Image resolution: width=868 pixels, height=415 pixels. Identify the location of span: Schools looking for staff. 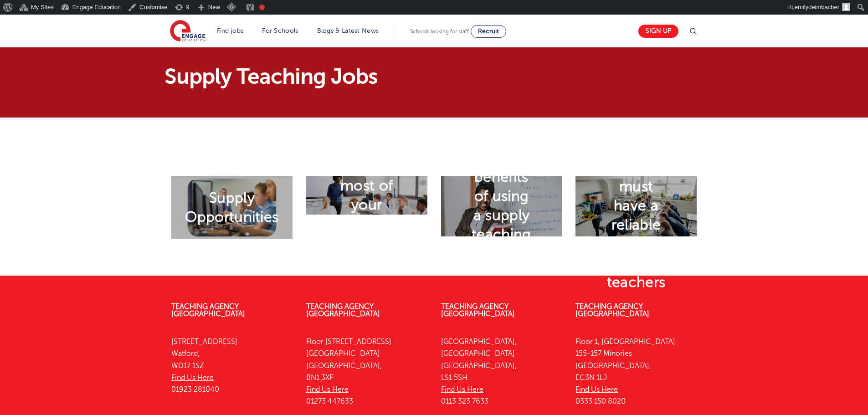
(439, 32).